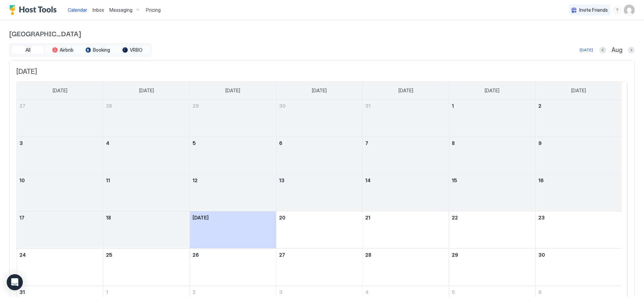  Describe the element at coordinates (233, 230) in the screenshot. I see `td: August 19, 2025` at that location.